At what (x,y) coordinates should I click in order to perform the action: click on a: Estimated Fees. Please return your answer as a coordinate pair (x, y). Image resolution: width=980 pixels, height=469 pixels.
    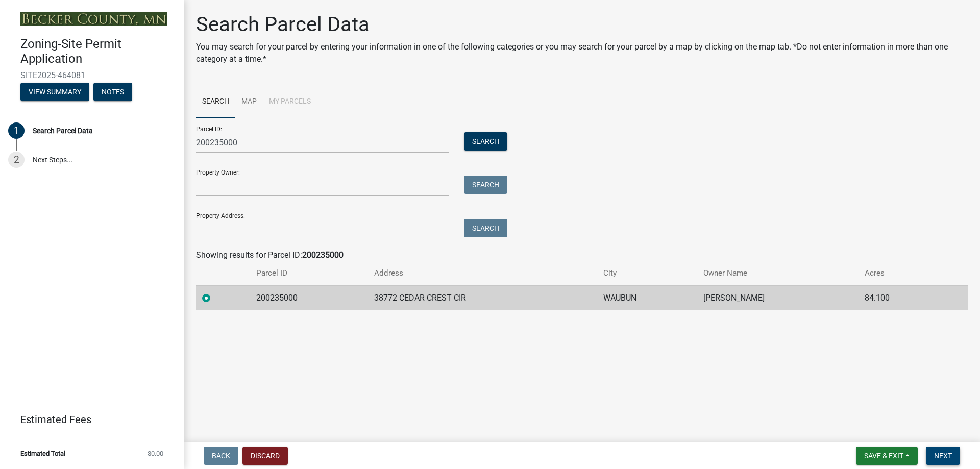
    Looking at the image, I should click on (87, 419).